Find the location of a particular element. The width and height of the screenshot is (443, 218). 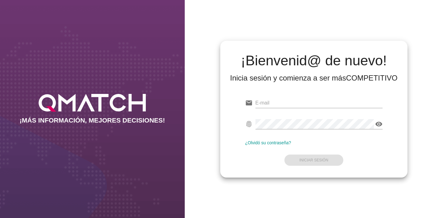

i: email is located at coordinates (249, 103).